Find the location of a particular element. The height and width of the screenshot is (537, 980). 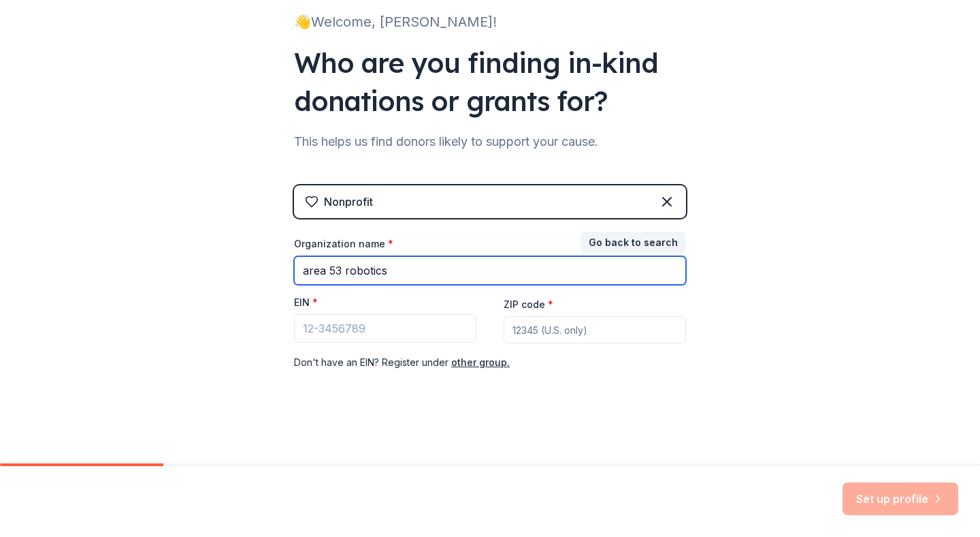

input: 12345 (U.S. only) is located at coordinates (595, 330).